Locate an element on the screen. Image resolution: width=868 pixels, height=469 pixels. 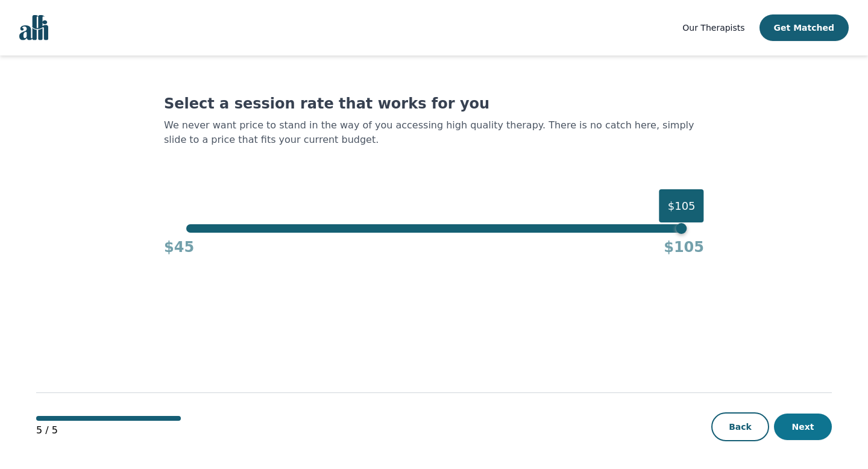
p: 5 / 5 is located at coordinates (109, 430).